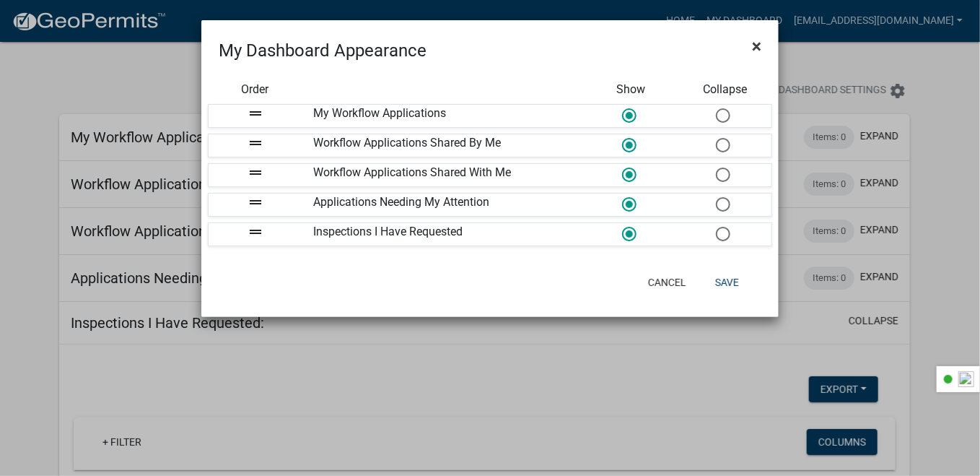  I want to click on h4: My Dashboard Appearance, so click(323, 50).